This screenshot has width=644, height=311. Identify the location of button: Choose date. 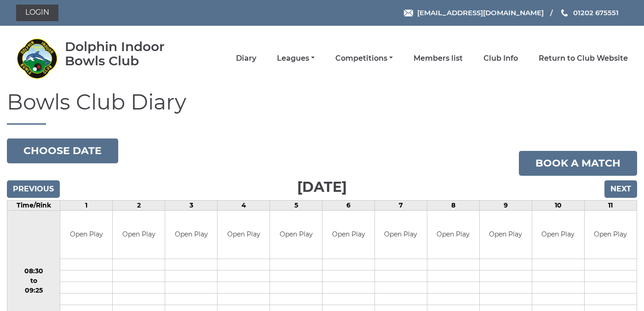
(63, 151).